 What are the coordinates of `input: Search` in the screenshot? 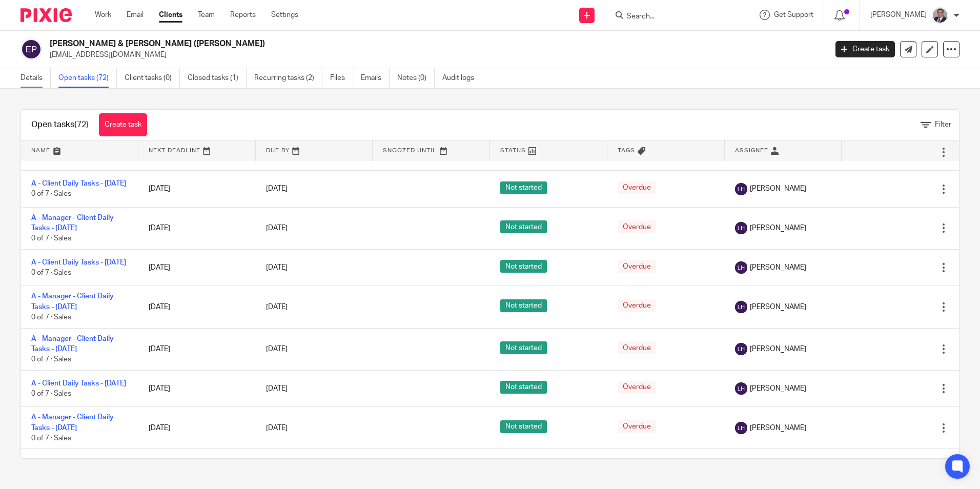 It's located at (672, 17).